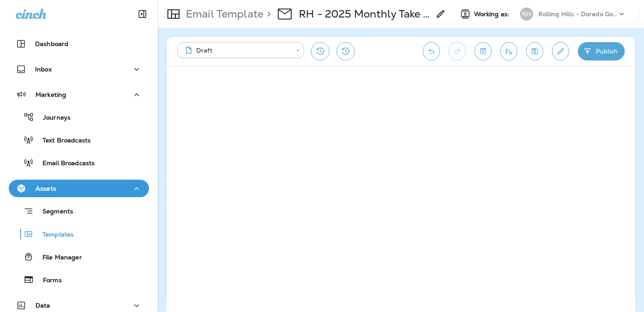 This screenshot has width=644, height=312. I want to click on p: Email Template, so click(223, 14).